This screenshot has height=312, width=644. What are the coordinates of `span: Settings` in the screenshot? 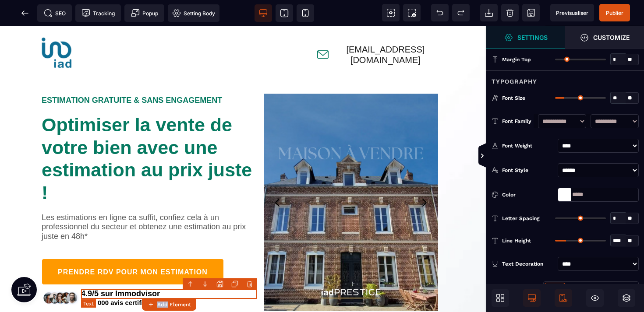 It's located at (525, 38).